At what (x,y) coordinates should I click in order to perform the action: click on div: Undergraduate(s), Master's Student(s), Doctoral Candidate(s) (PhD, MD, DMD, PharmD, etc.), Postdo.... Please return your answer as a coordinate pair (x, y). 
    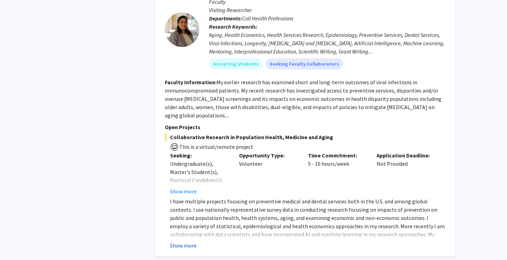
    Looking at the image, I should click on (200, 201).